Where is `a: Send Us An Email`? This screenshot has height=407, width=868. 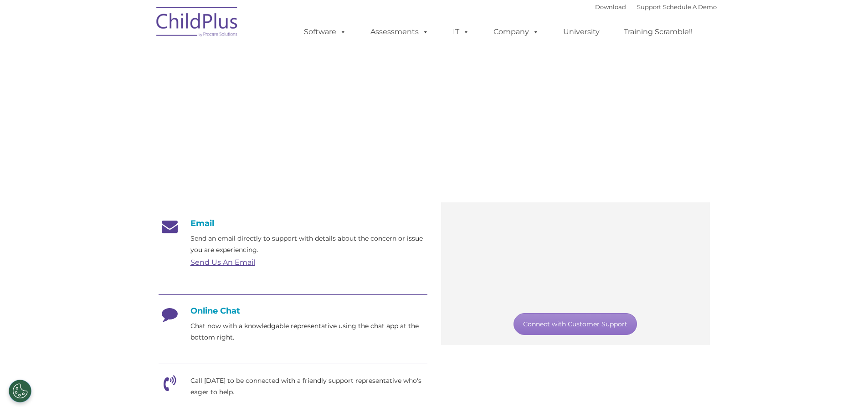
a: Send Us An Email is located at coordinates (223, 262).